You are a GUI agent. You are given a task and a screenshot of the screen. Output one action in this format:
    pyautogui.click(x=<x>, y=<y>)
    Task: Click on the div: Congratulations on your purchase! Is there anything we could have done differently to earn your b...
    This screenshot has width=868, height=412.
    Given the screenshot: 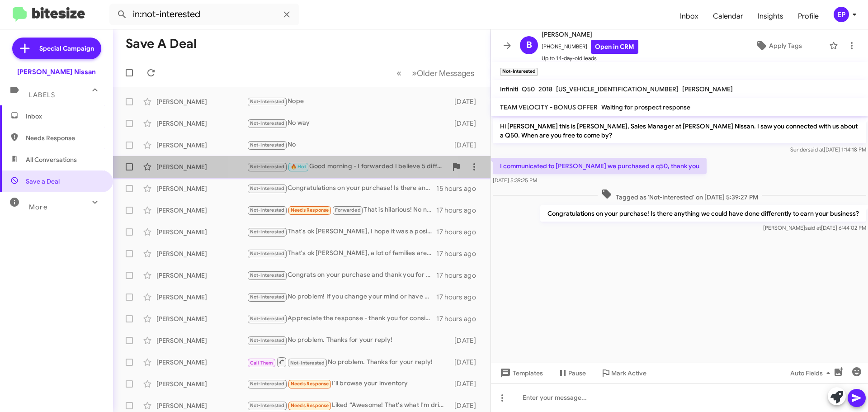 What is the action you would take?
    pyautogui.click(x=341, y=188)
    